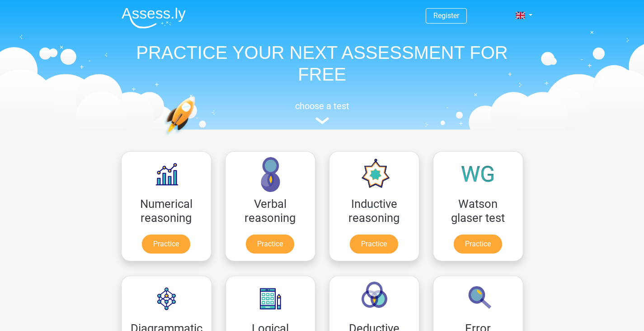  I want to click on a: Register, so click(446, 15).